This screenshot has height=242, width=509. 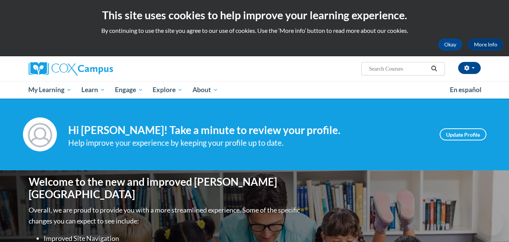 What do you see at coordinates (50, 90) in the screenshot?
I see `a: My Learning` at bounding box center [50, 90].